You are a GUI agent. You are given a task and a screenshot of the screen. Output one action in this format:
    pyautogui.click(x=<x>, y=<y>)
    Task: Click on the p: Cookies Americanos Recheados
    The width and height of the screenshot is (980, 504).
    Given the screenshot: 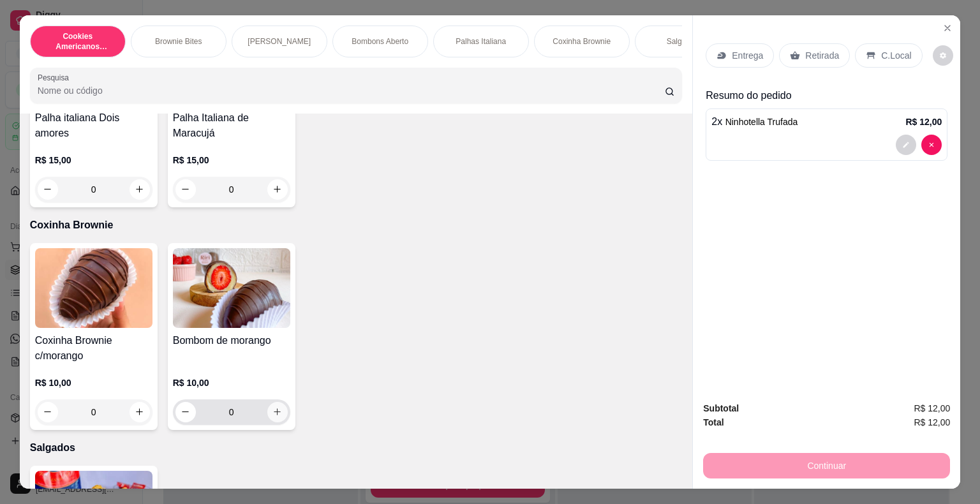 What is the action you would take?
    pyautogui.click(x=78, y=42)
    